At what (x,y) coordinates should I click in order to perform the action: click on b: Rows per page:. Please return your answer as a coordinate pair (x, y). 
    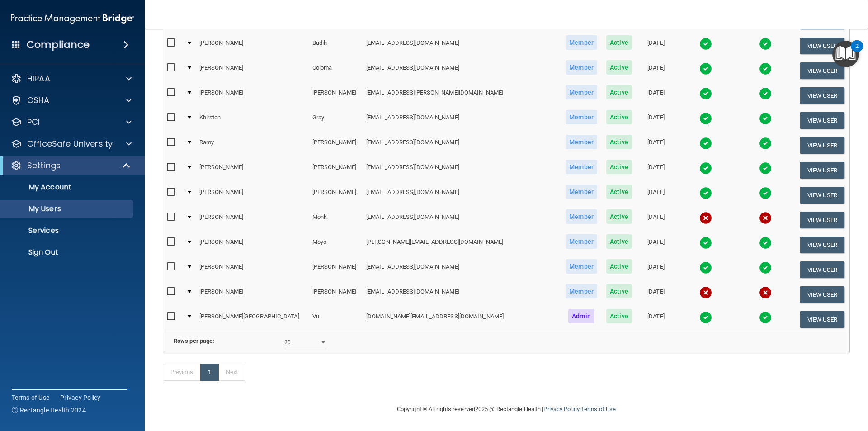
    Looking at the image, I should click on (194, 340).